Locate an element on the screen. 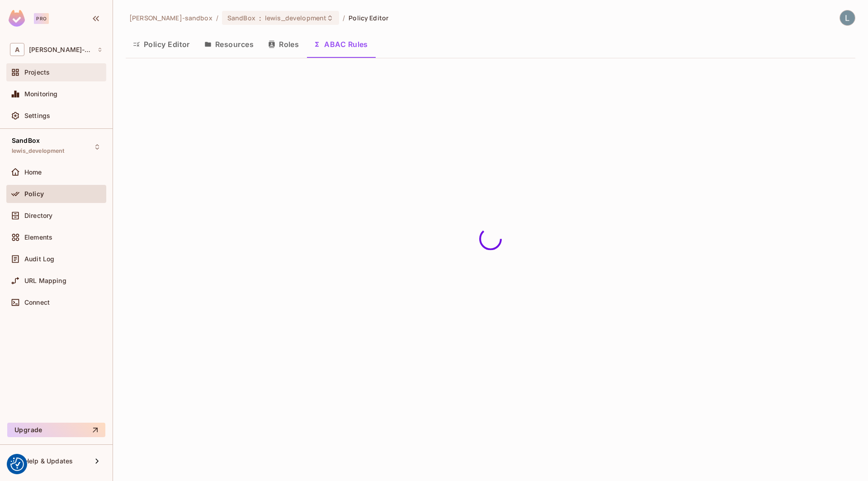  button: Resources is located at coordinates (228, 45).